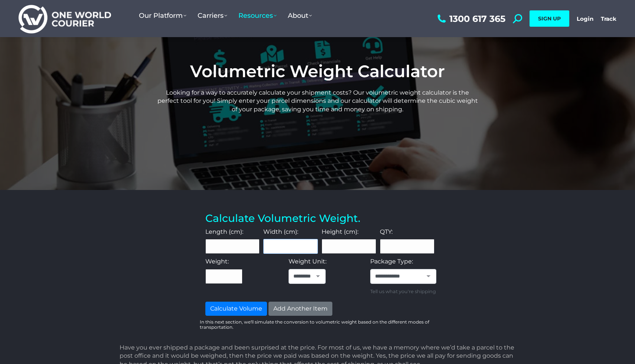 Image resolution: width=635 pixels, height=364 pixels. What do you see at coordinates (65, 19) in the screenshot?
I see `img: One World Courier` at bounding box center [65, 19].